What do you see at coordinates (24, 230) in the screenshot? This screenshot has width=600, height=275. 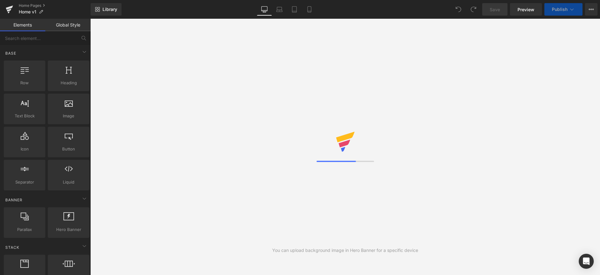 I see `span: Parallax` at bounding box center [24, 230].